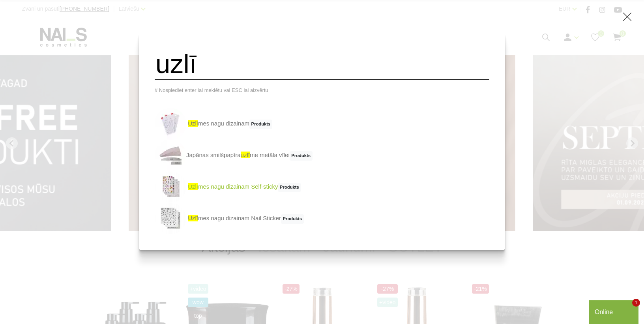 The height and width of the screenshot is (324, 644). What do you see at coordinates (214, 124) in the screenshot?
I see `a: uzlīmes nagu dizainamProdukts` at bounding box center [214, 124].